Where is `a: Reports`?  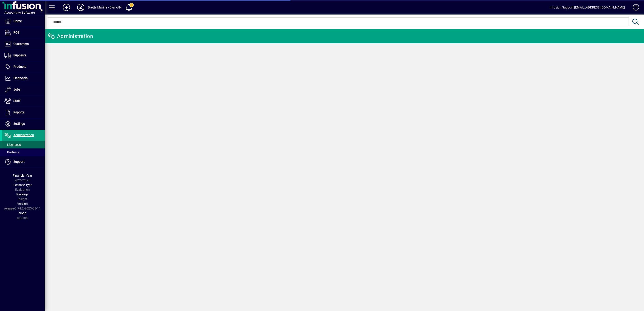
a: Reports is located at coordinates (23, 112).